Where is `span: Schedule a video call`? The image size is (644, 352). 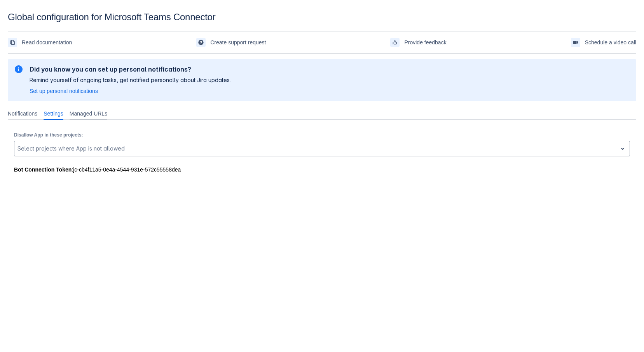
span: Schedule a video call is located at coordinates (611, 42).